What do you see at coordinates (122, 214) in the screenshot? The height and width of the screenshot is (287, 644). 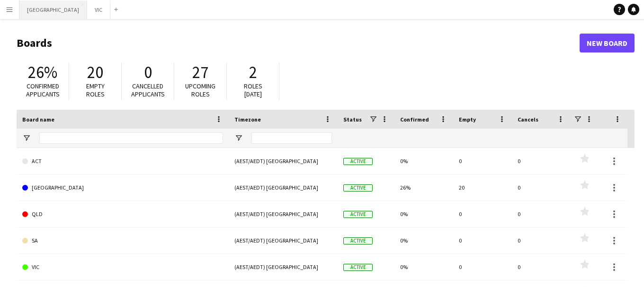 I see `a: QLD` at bounding box center [122, 214].